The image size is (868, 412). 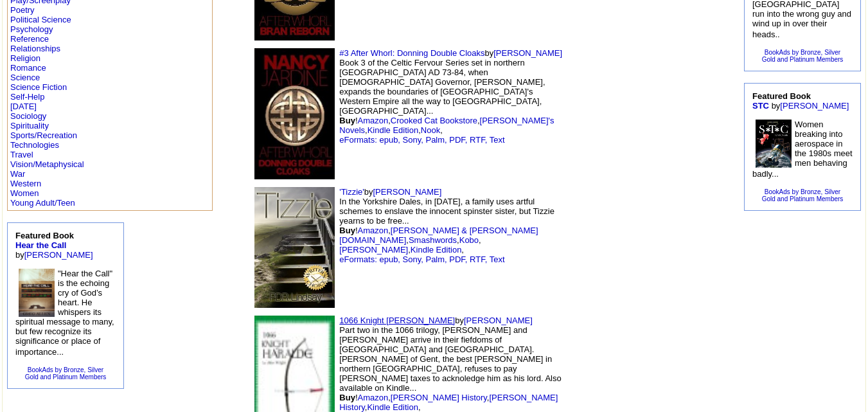 I want to click on a: Psychology, so click(x=31, y=29).